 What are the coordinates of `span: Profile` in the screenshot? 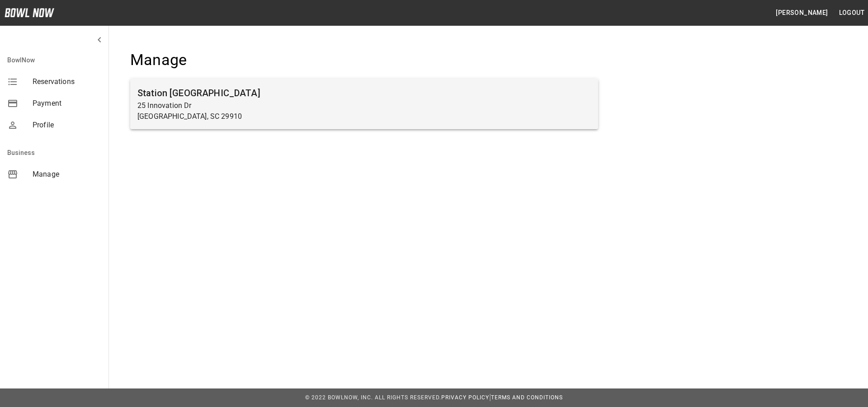 It's located at (67, 125).